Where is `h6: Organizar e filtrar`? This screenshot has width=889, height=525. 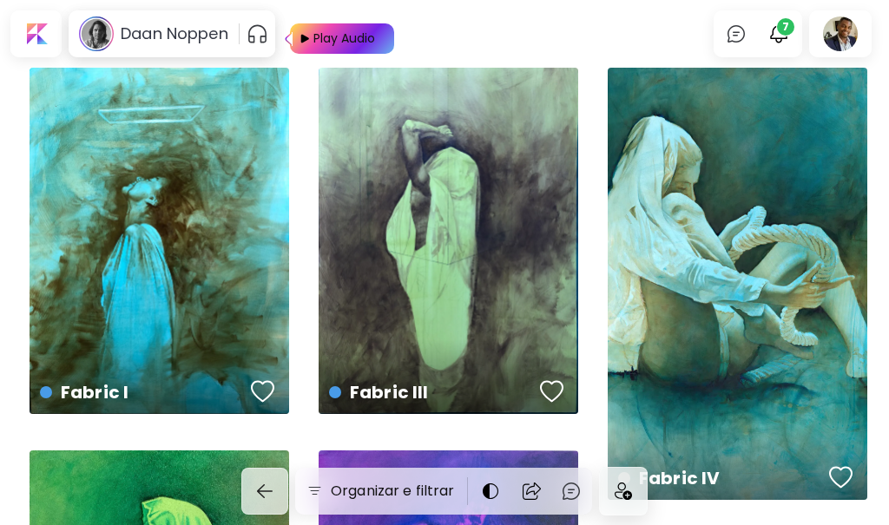 h6: Organizar e filtrar is located at coordinates (392, 491).